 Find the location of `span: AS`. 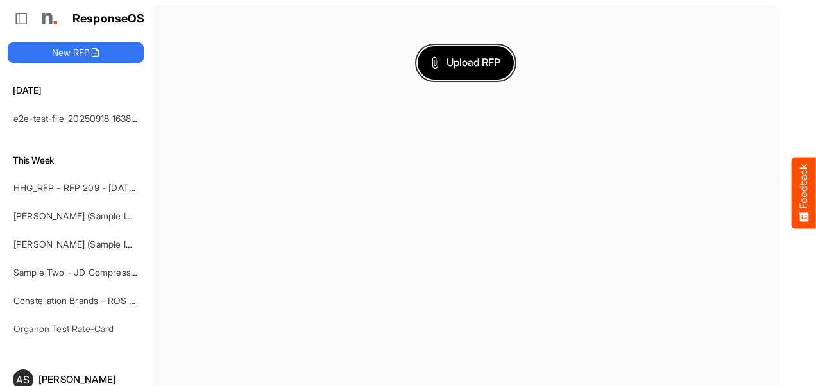

span: AS is located at coordinates (22, 380).